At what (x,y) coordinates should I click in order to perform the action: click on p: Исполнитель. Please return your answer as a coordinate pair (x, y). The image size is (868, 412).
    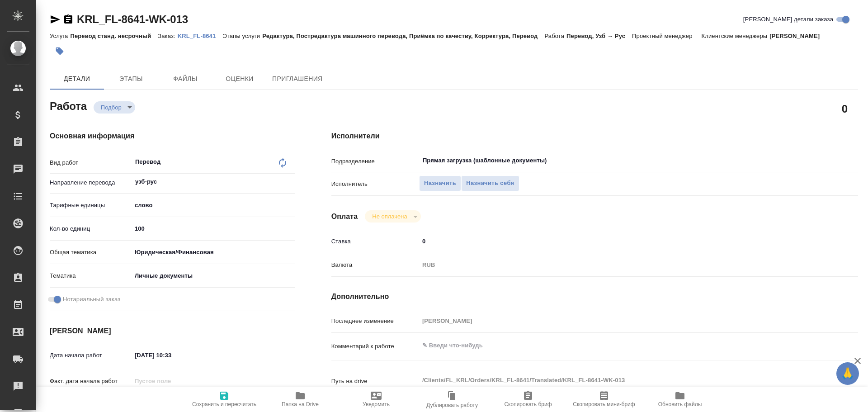
    Looking at the image, I should click on (375, 184).